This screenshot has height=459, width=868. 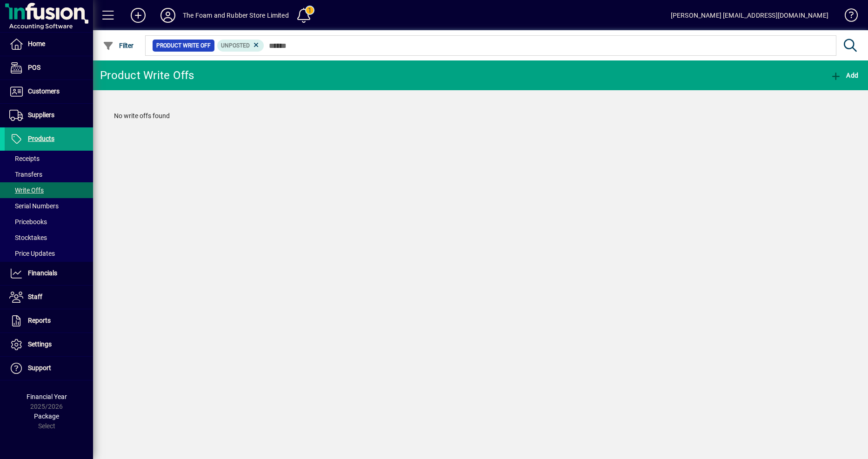 I want to click on span: Financial Year, so click(x=47, y=397).